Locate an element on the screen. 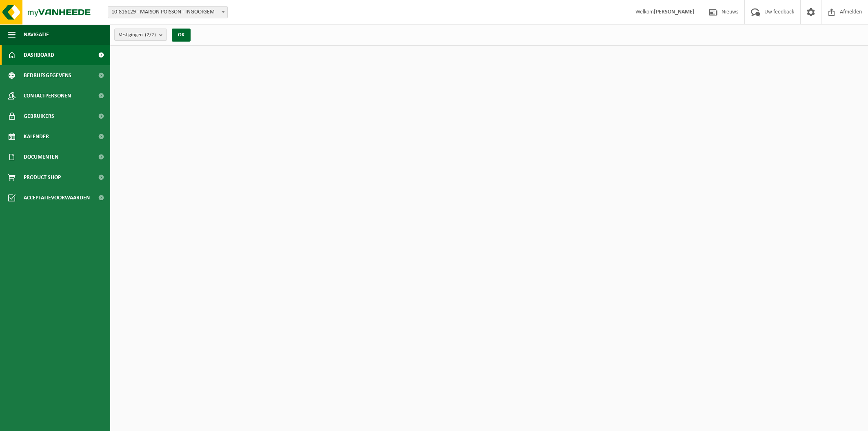 The width and height of the screenshot is (868, 431). span: Gebruikers is located at coordinates (38, 116).